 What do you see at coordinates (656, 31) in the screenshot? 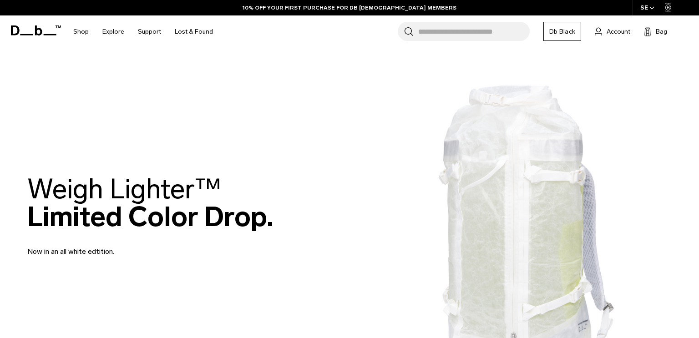
I see `button: Bag` at bounding box center [656, 31].